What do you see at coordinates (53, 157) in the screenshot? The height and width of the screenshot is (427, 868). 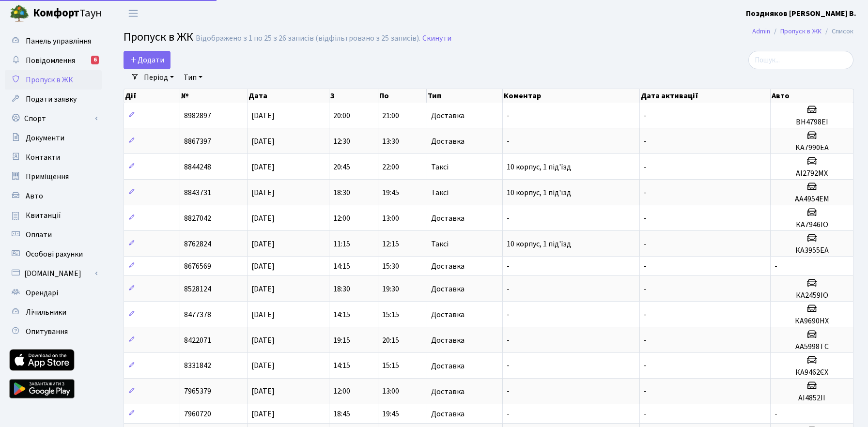 I see `a: Контакти` at bounding box center [53, 157].